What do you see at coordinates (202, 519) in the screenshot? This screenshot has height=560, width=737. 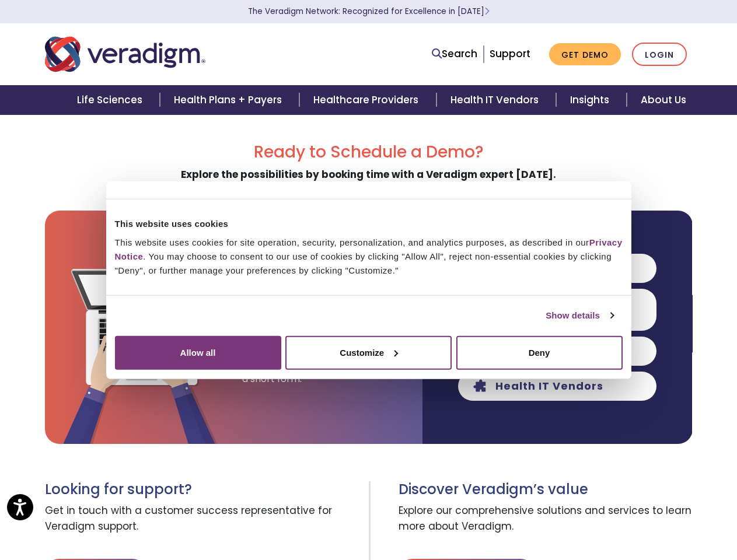 I see `span: Get in touch with a customer success representative for Veradigm support.` at bounding box center [202, 519].